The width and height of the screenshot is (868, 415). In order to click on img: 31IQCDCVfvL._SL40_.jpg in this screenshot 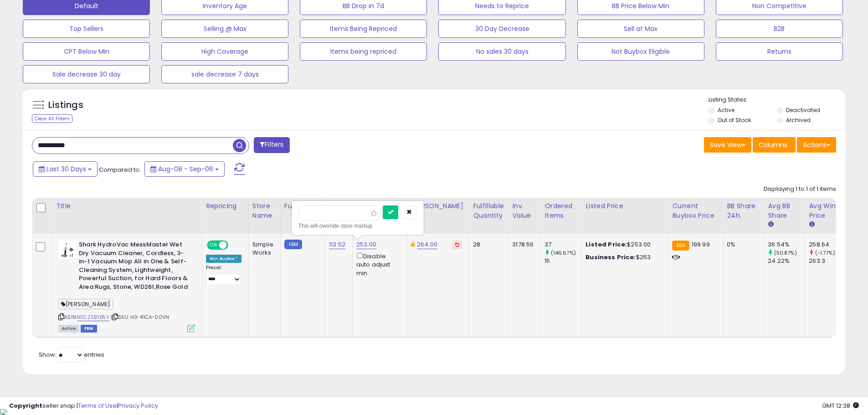, I will do `click(67, 250)`.